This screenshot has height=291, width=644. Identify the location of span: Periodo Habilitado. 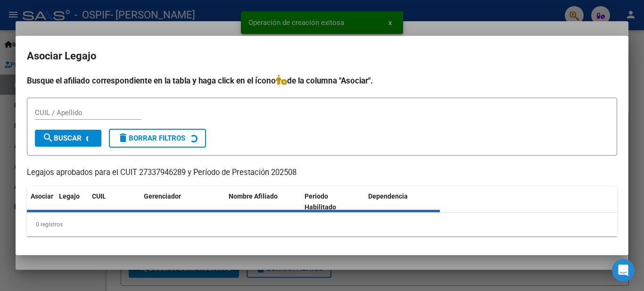
(320, 201).